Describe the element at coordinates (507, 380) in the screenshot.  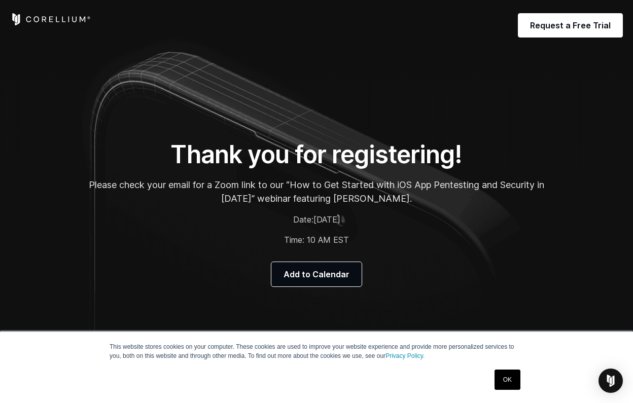
I see `a: OK` at that location.